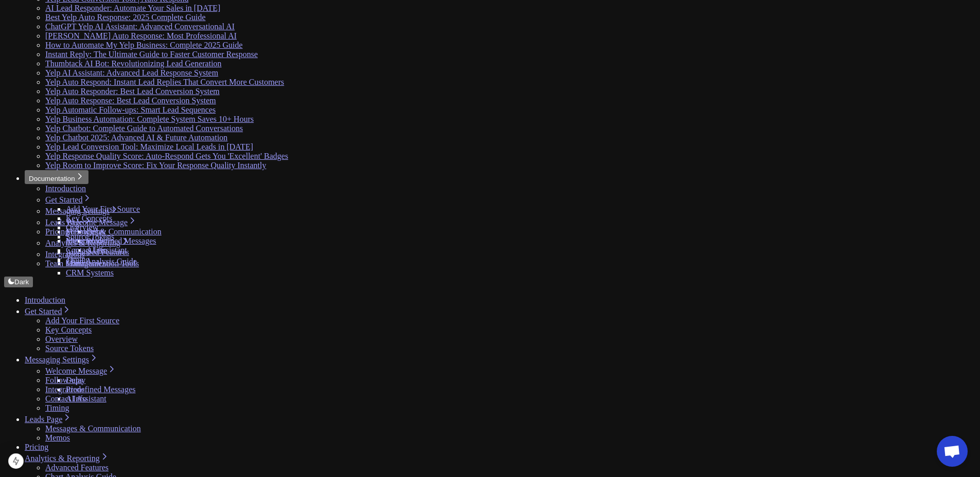 Image resolution: width=980 pixels, height=477 pixels. Describe the element at coordinates (57, 408) in the screenshot. I see `a: Timing` at that location.